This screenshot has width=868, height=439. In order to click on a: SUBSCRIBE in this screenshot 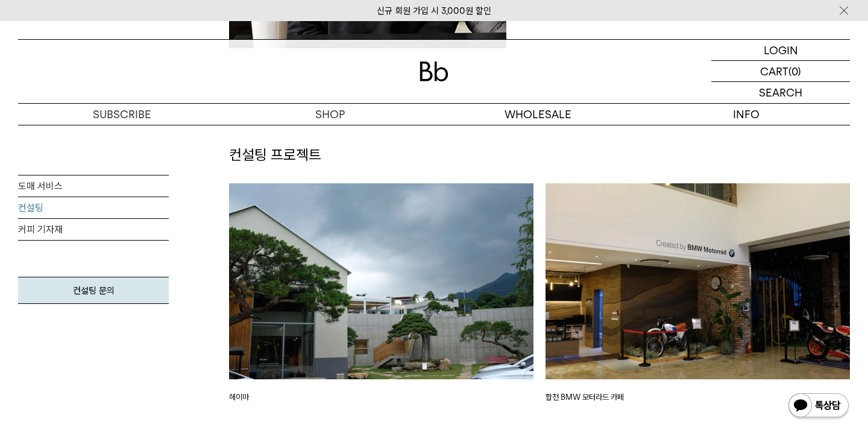, I will do `click(122, 114)`.